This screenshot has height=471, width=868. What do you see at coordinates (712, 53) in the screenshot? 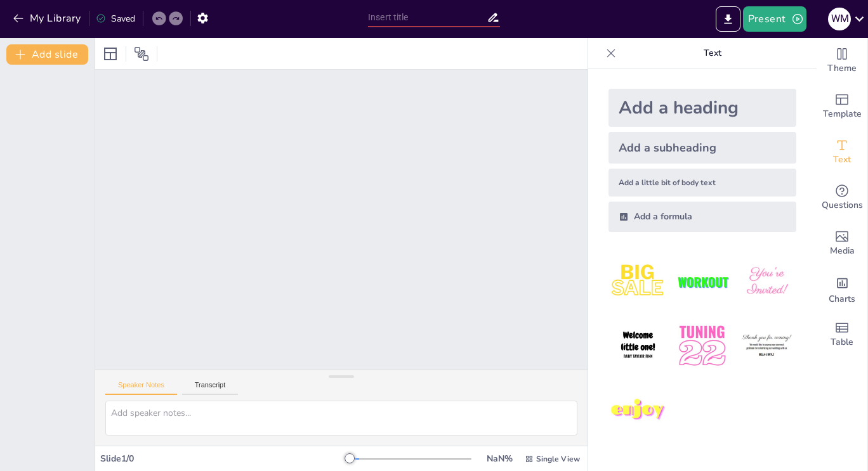
I see `p: Text` at bounding box center [712, 53].